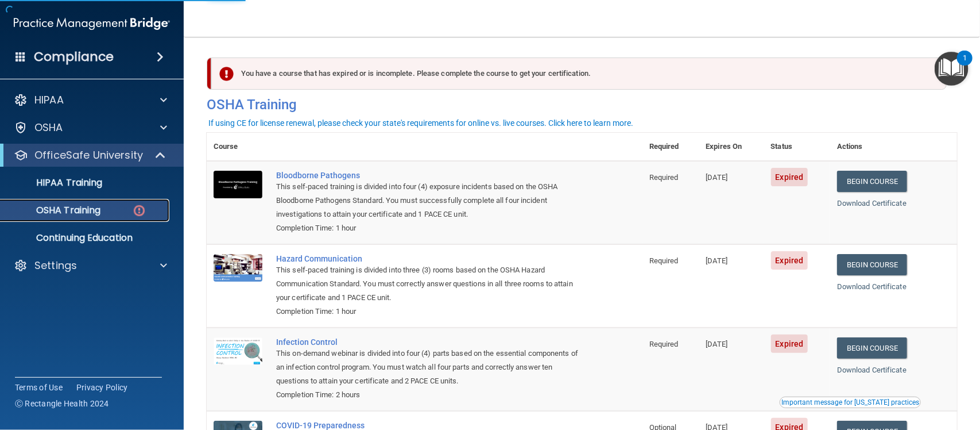 The image size is (980, 430). Describe the element at coordinates (431, 259) in the screenshot. I see `div: Hazard Communication` at that location.